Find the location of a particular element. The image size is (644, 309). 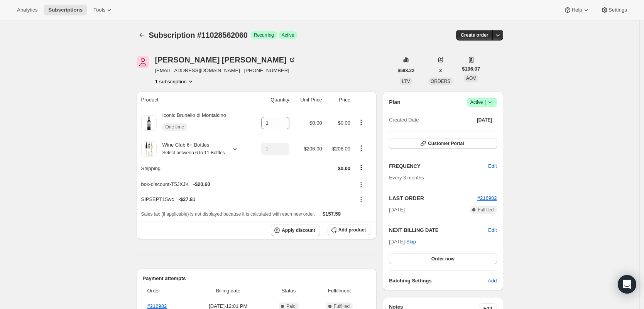

button: Order now is located at coordinates (443, 259).